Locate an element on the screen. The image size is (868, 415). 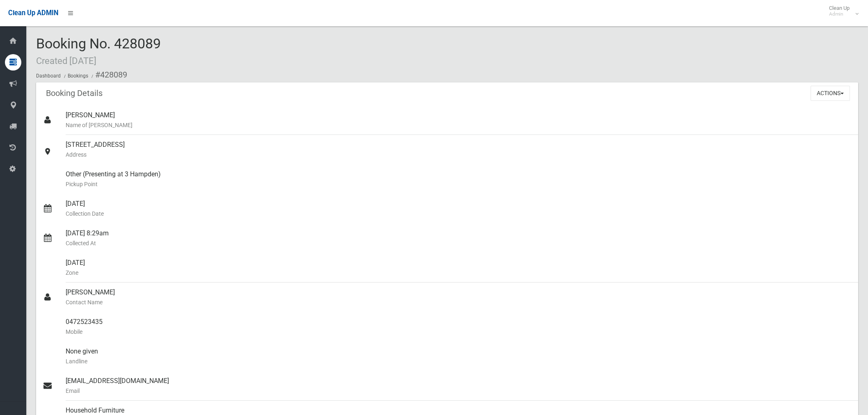
small: Zone is located at coordinates (459, 272).